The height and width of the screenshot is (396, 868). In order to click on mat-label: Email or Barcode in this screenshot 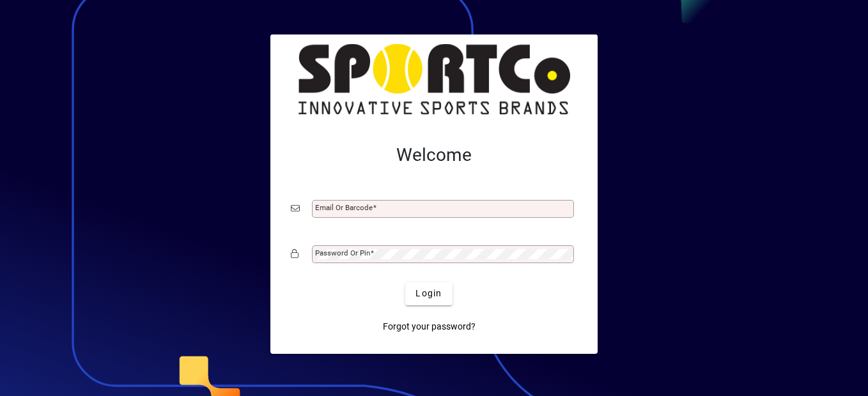, I will do `click(344, 207)`.